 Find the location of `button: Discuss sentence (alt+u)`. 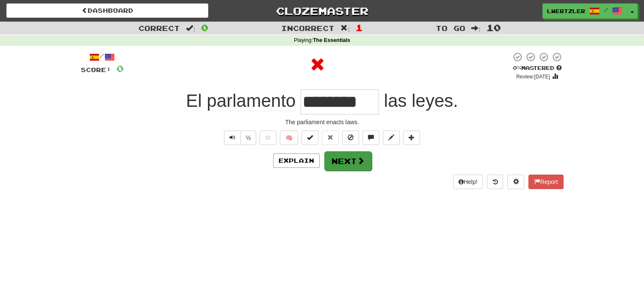

button: Discuss sentence (alt+u) is located at coordinates (371, 138).